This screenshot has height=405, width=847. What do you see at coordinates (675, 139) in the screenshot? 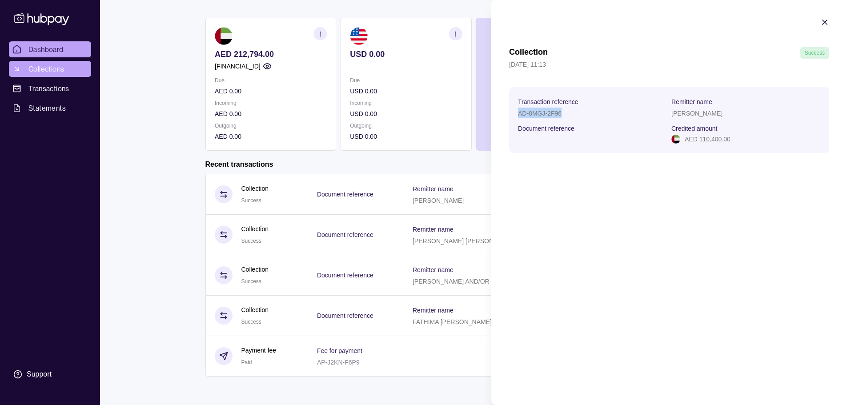
I see `img: ae` at bounding box center [675, 139].